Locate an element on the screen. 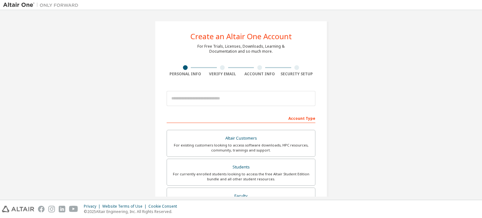 This screenshot has width=482, height=218. div: Create an Altair One Account is located at coordinates (241, 36).